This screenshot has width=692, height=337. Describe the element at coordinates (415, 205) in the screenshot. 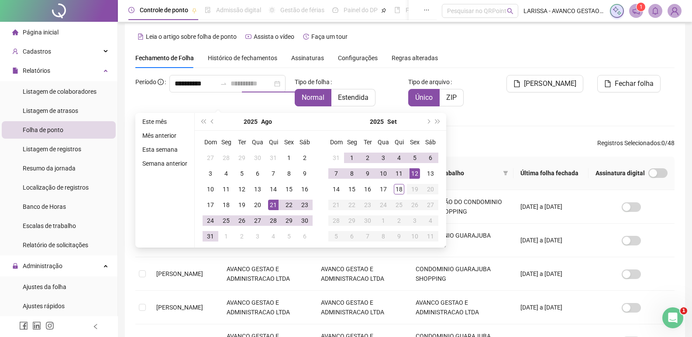

I see `td: 2025-09-26` at that location.